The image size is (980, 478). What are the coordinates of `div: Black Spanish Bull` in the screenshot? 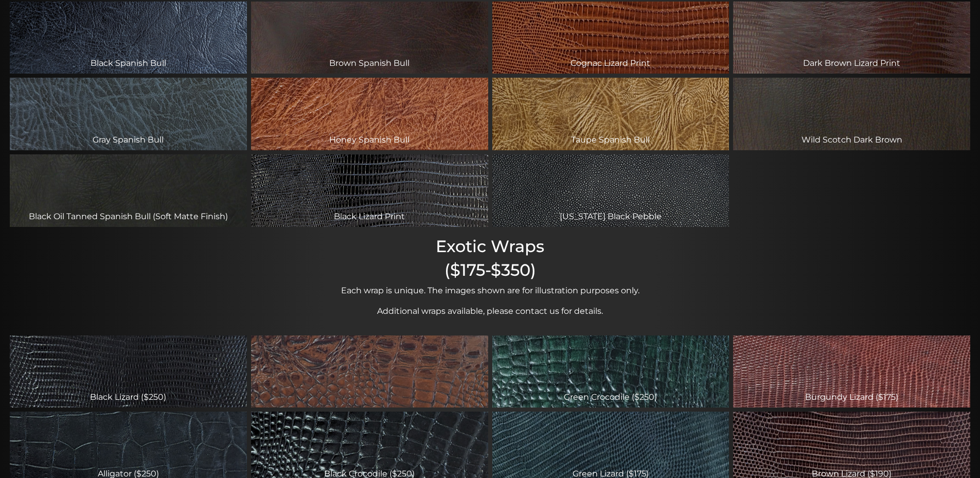 It's located at (128, 37).